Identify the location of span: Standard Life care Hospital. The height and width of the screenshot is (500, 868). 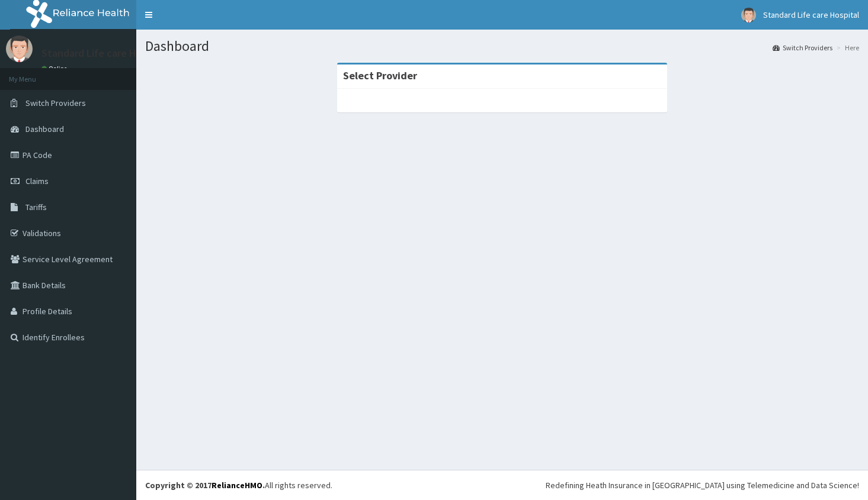
(811, 14).